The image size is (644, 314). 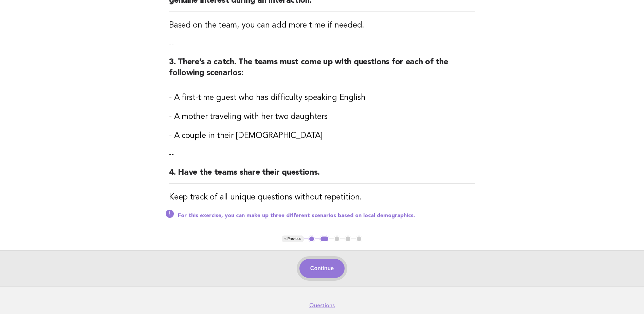 What do you see at coordinates (322, 98) in the screenshot?
I see `h3: - A first-time guest who has difficulty speaking English` at bounding box center [322, 98].